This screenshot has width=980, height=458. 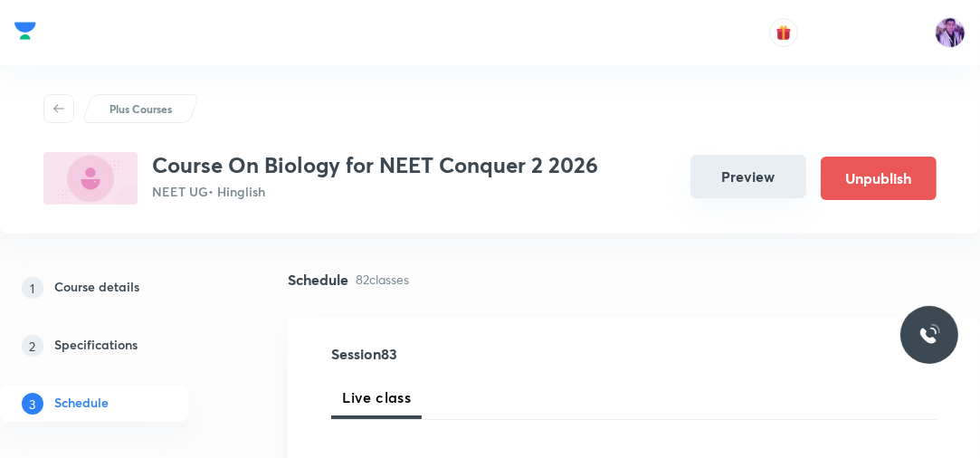 I want to click on img: preeti Tripathi, so click(x=950, y=33).